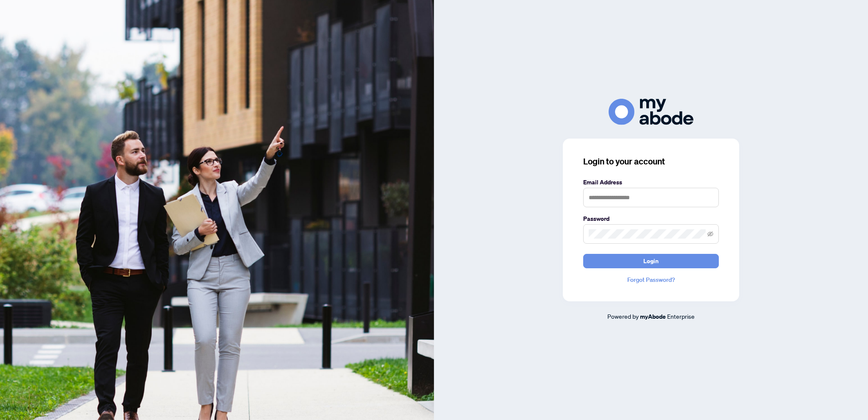 The width and height of the screenshot is (868, 420). I want to click on button: Login, so click(651, 261).